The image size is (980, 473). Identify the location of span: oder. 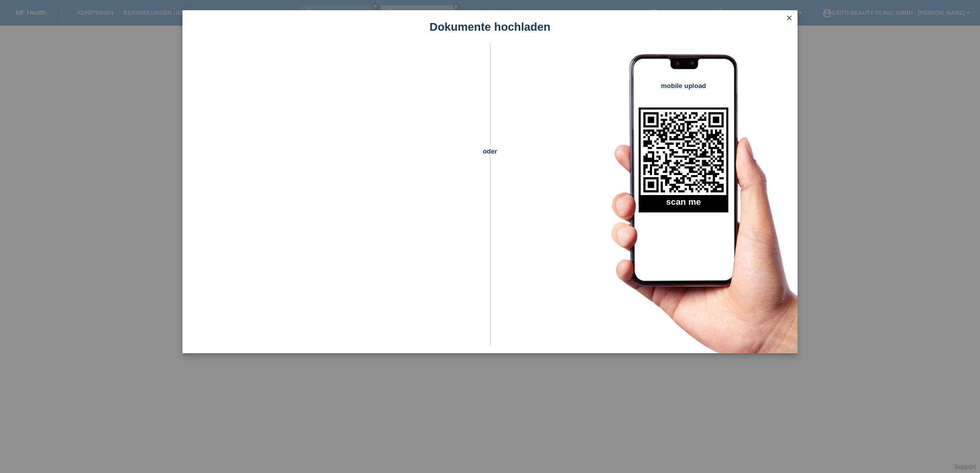
(490, 151).